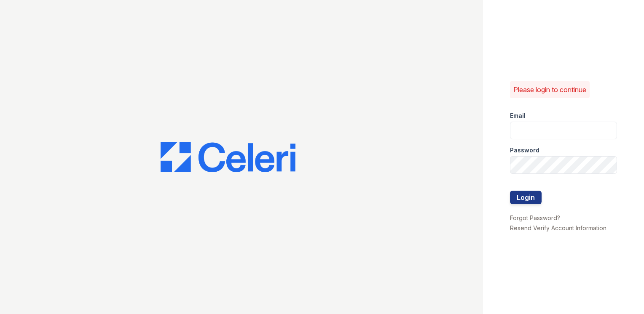 This screenshot has width=644, height=314. I want to click on p: Please login to continue, so click(549, 90).